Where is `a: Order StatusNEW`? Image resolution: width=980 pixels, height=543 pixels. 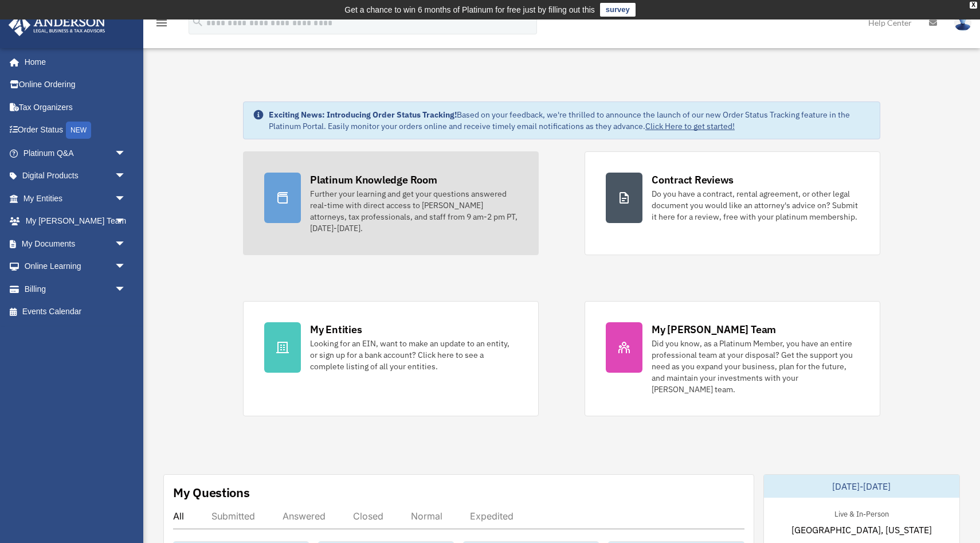
a: Order StatusNEW is located at coordinates (75, 130).